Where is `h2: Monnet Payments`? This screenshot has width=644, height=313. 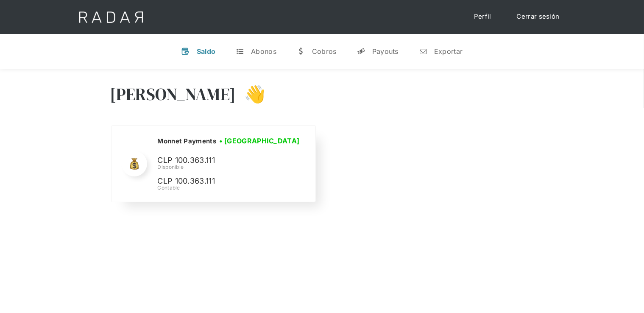
h2: Monnet Payments is located at coordinates (187, 141).